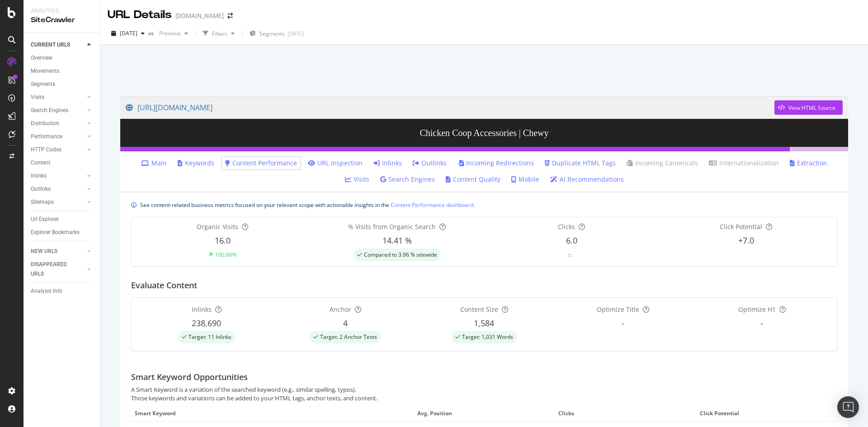 The image size is (868, 427). What do you see at coordinates (41, 189) in the screenshot?
I see `div: Outlinks` at bounding box center [41, 189].